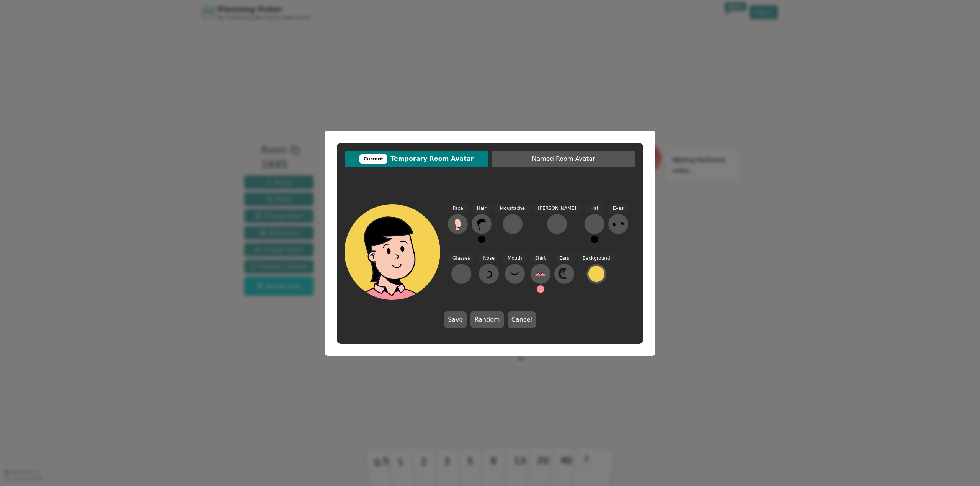  I want to click on span: Ears, so click(564, 258).